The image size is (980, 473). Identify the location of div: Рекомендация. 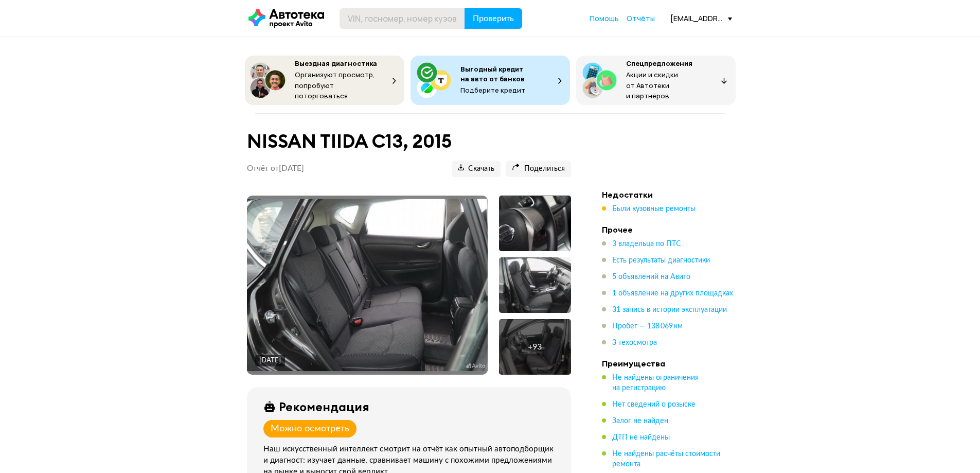
(324, 407).